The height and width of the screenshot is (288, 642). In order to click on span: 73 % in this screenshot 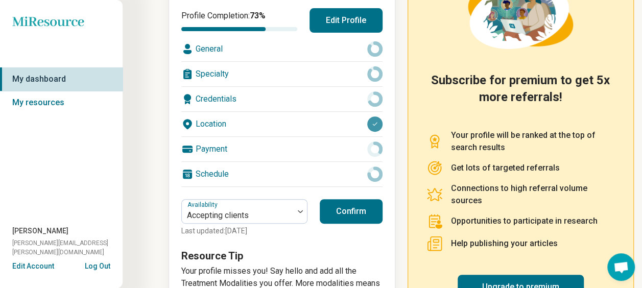, I will do `click(258, 15)`.